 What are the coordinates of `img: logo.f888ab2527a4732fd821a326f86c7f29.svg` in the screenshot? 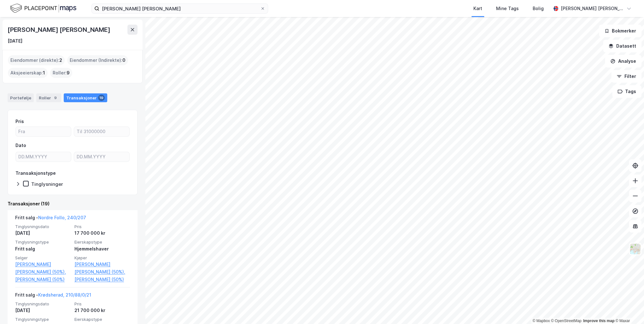 It's located at (43, 8).